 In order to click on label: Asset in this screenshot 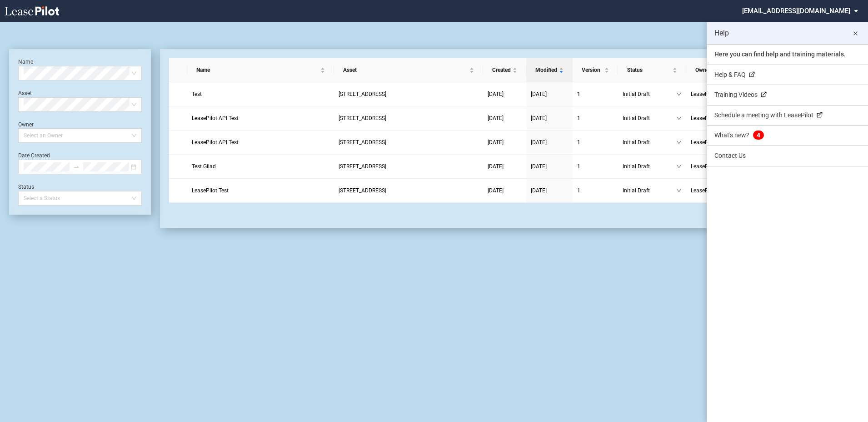, I will do `click(25, 93)`.